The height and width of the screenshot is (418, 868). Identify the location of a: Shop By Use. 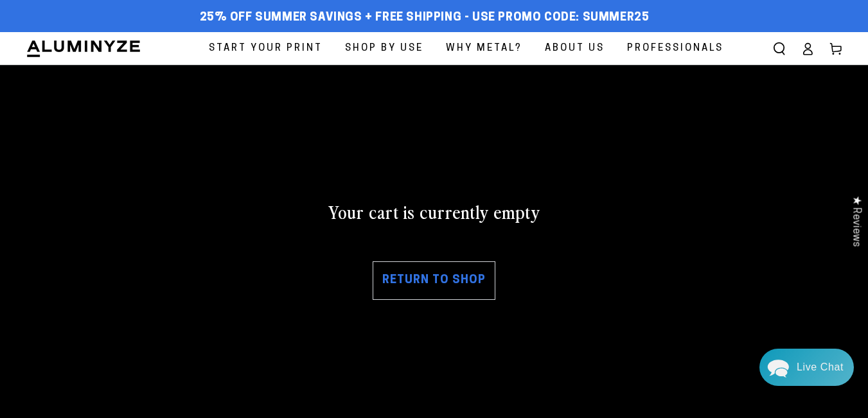
(385, 48).